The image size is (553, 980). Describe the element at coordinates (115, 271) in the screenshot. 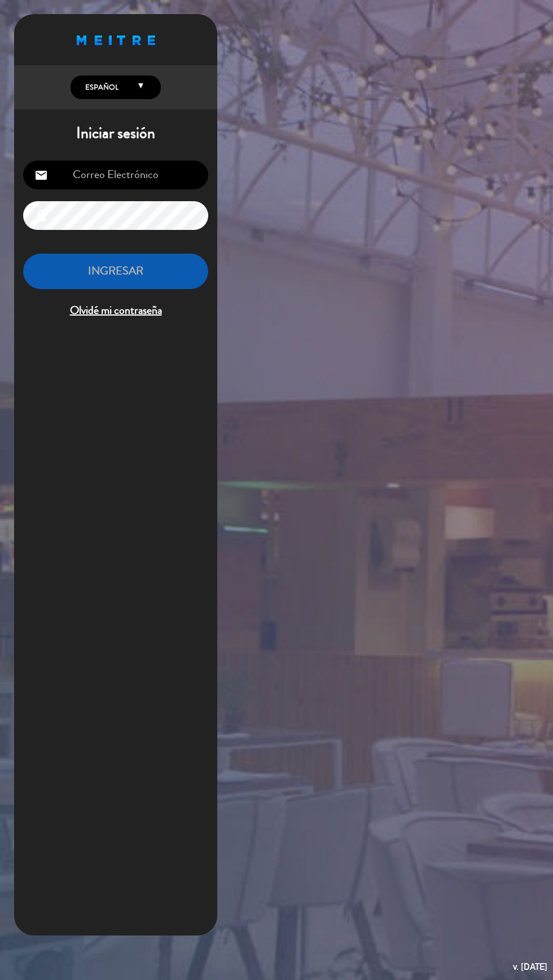

I see `button: INGRESAR` at that location.